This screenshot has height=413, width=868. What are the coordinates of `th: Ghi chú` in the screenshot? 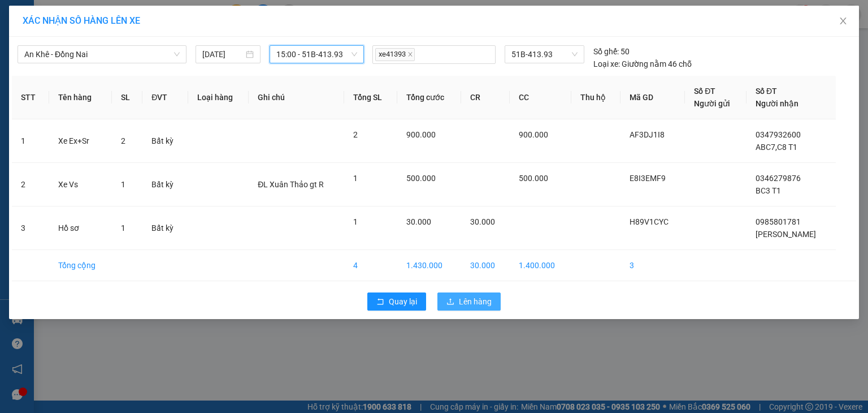 It's located at (296, 97).